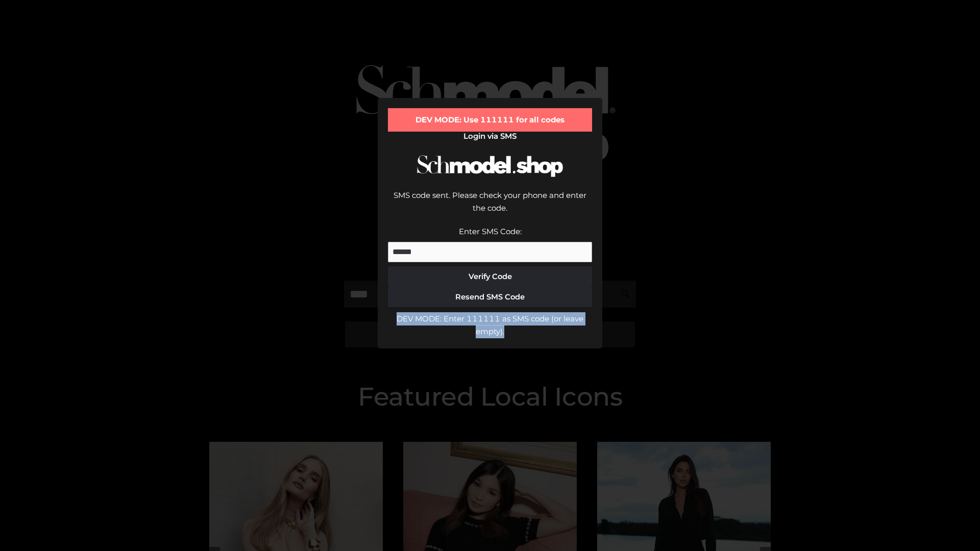 This screenshot has width=980, height=551. I want to click on div: SMS code sent. Please check your phone and enter the code., so click(490, 207).